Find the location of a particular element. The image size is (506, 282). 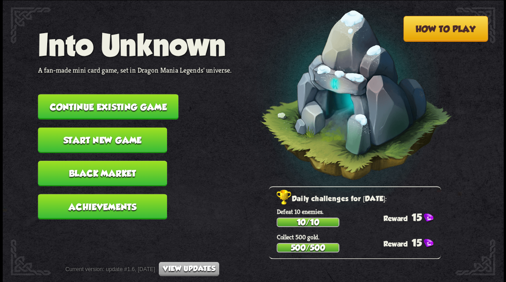

button: View updates is located at coordinates (189, 269).